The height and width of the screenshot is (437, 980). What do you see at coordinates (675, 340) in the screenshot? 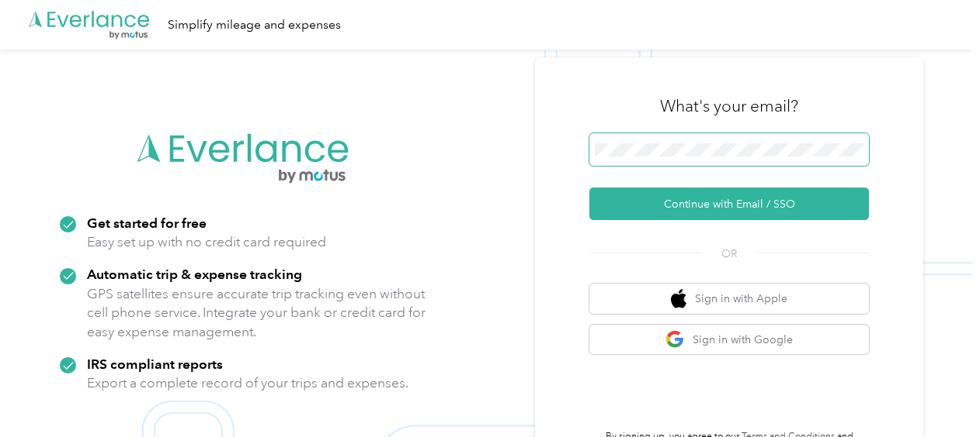
I see `img: google logo` at bounding box center [675, 340].